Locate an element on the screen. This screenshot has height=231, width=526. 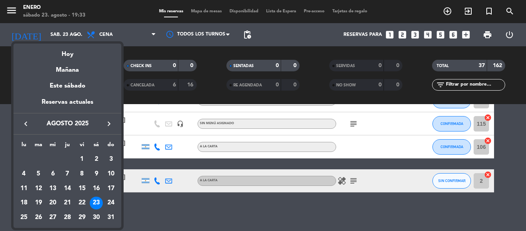
td: 26 de agosto de 2025 is located at coordinates (39, 217).